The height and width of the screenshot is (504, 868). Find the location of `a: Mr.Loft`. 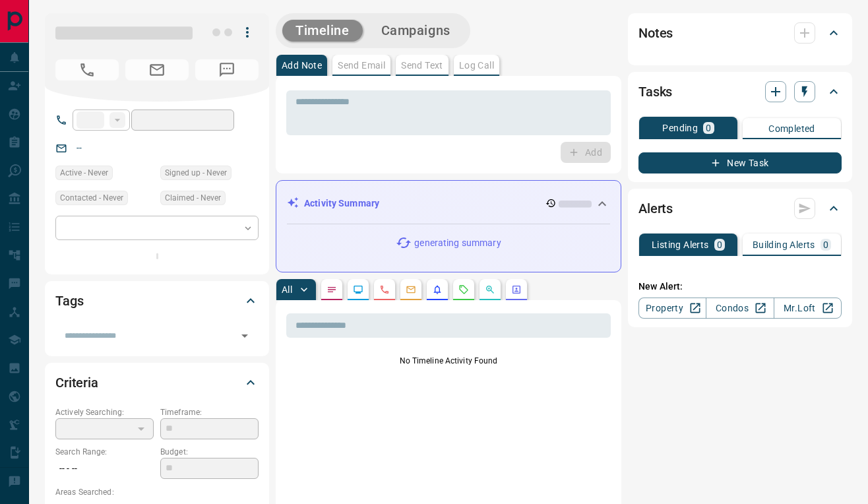

a: Mr.Loft is located at coordinates (807, 308).